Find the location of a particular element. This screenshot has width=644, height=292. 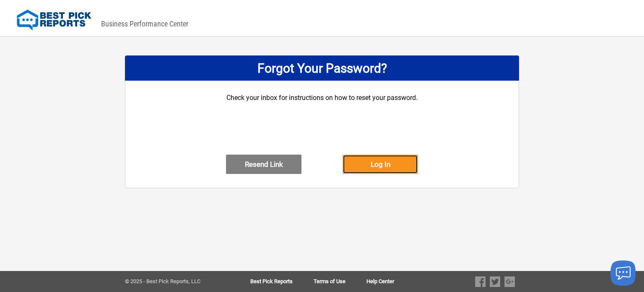

a: Help Center is located at coordinates (381, 281).